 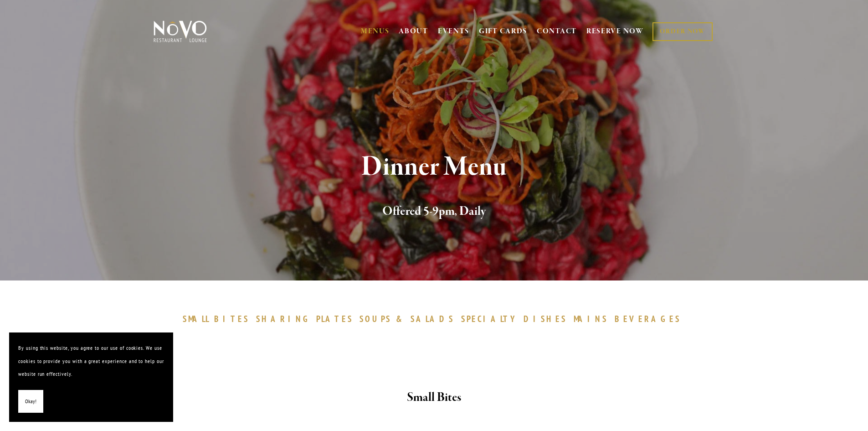 What do you see at coordinates (433, 318) in the screenshot?
I see `span: SALADS` at bounding box center [433, 318].